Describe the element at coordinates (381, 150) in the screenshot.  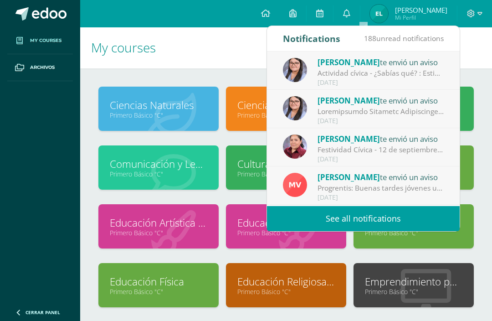
I see `div: Festividad Cívica - 12 de septiembre: Buen día estimadas familias. Comparto información de requer...` at that location.